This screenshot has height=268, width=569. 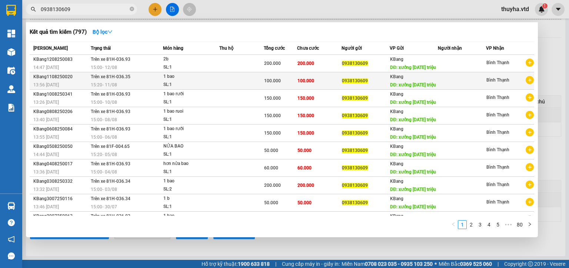 What do you see at coordinates (11, 222) in the screenshot?
I see `span: question-circle` at bounding box center [11, 222].